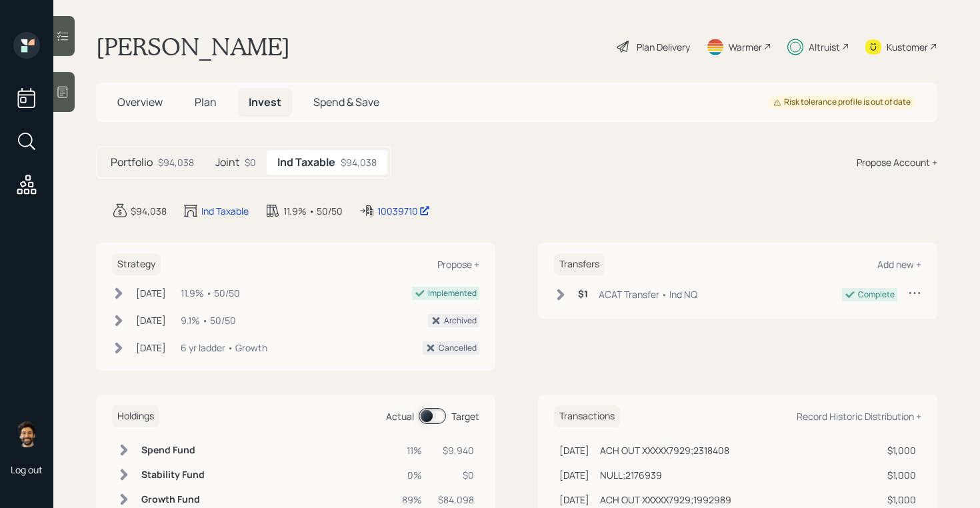  What do you see at coordinates (412, 499) in the screenshot?
I see `div: 89%` at bounding box center [412, 499].